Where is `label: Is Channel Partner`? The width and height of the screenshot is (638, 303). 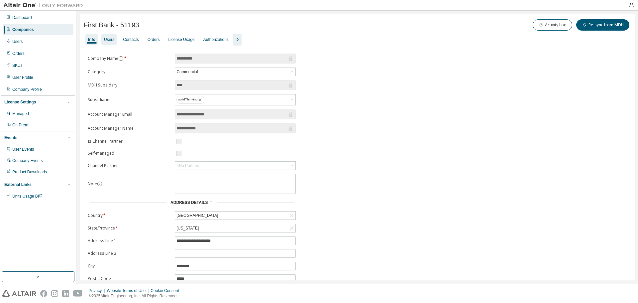
label: Is Channel Partner is located at coordinates (129, 141).